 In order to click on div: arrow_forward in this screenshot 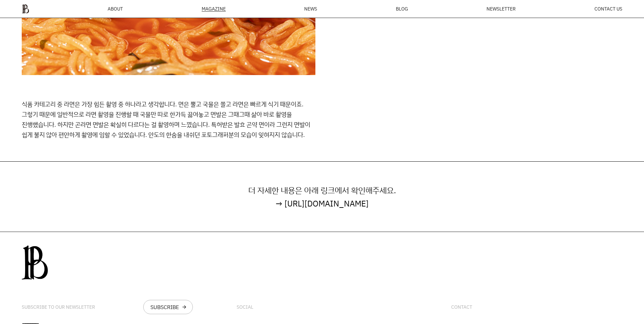, I will do `click(184, 307)`.